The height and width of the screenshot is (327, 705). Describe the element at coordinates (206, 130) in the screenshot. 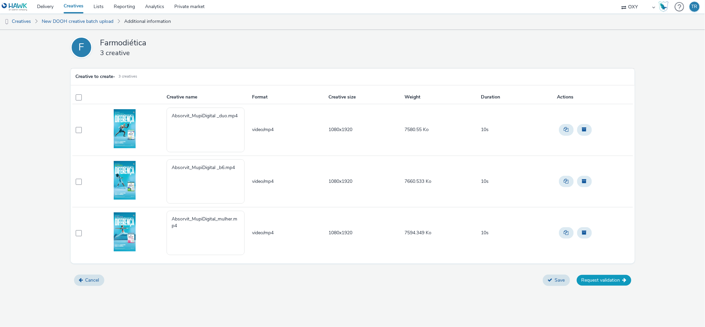

I see `textarea: Absorvit_MupiDigital _duo.mp4` at that location.